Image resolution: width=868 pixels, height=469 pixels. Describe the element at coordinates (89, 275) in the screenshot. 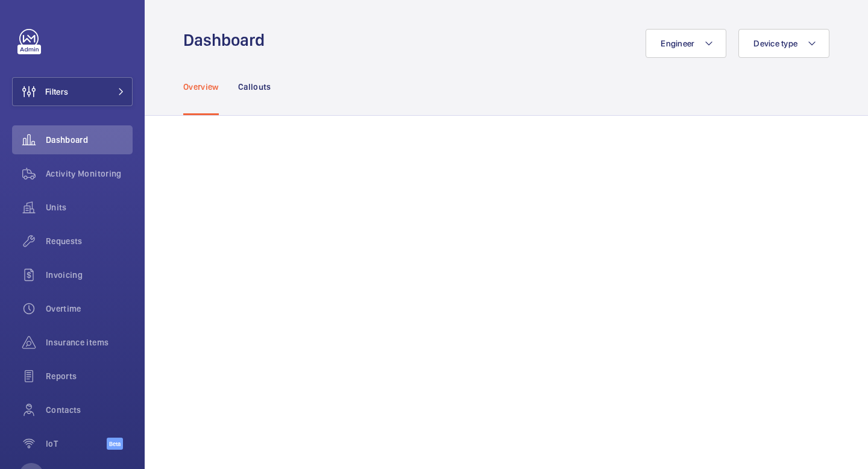

I see `span: Invoicing` at that location.